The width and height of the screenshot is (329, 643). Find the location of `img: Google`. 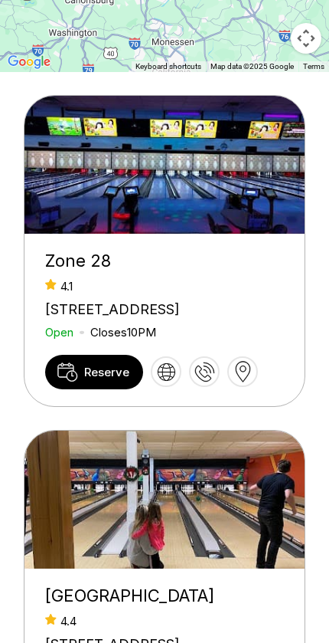

img: Google is located at coordinates (29, 62).